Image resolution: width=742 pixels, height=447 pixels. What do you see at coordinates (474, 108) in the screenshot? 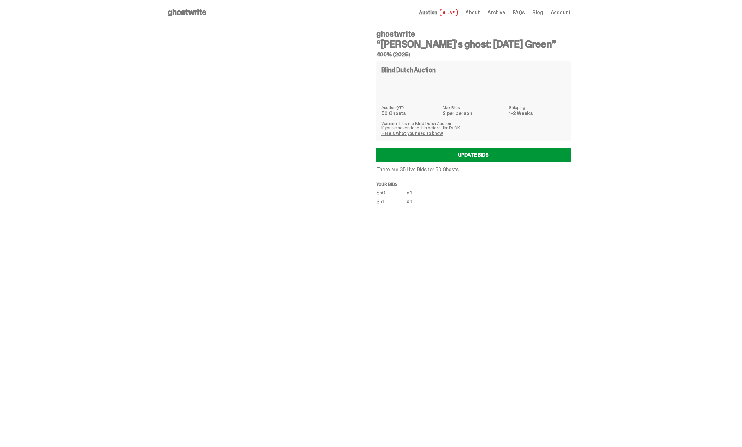
I see `dt: Max Bids` at bounding box center [474, 108].